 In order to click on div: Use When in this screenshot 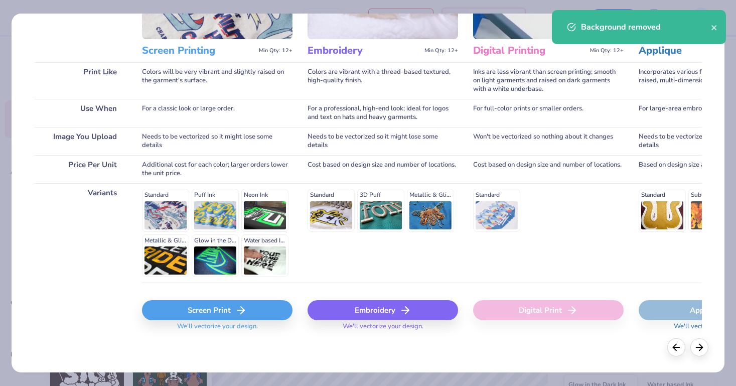, I will do `click(80, 113)`.